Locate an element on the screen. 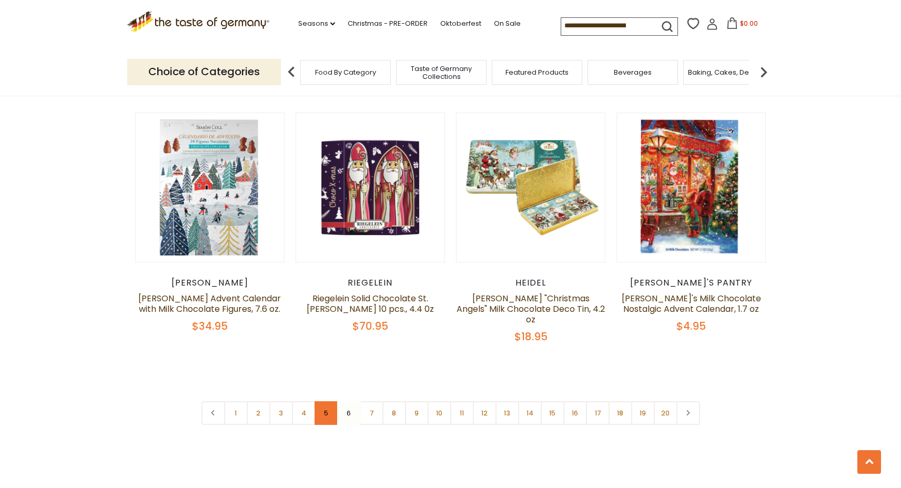 Image resolution: width=901 pixels, height=488 pixels. a: On Sale is located at coordinates (507, 24).